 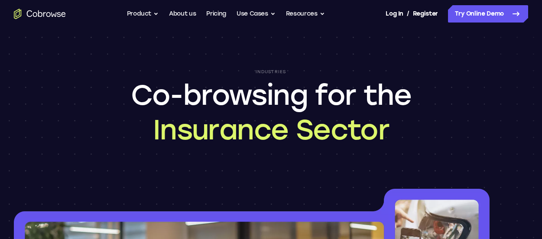 What do you see at coordinates (182, 14) in the screenshot?
I see `a: About us` at bounding box center [182, 14].